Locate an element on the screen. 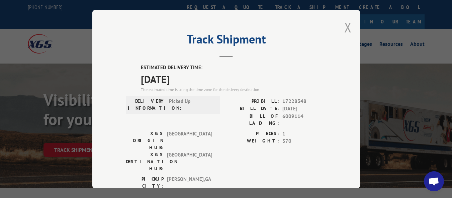 The width and height of the screenshot is (452, 198). label: DELIVERY INFORMATION: is located at coordinates (147, 104).